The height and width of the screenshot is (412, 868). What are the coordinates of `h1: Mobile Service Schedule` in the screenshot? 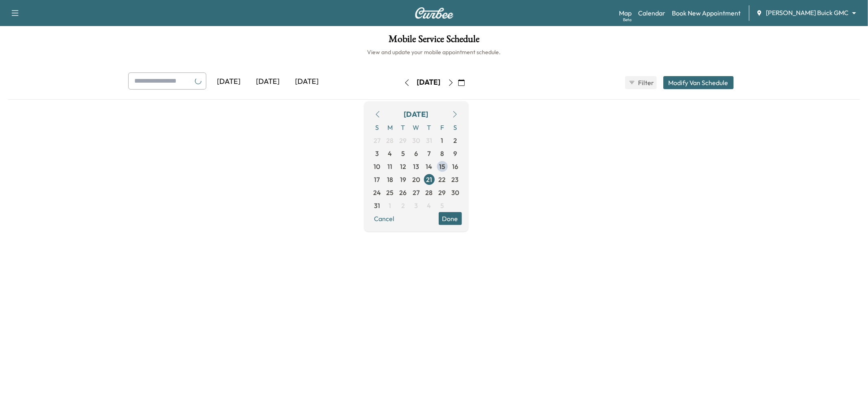 It's located at (434, 41).